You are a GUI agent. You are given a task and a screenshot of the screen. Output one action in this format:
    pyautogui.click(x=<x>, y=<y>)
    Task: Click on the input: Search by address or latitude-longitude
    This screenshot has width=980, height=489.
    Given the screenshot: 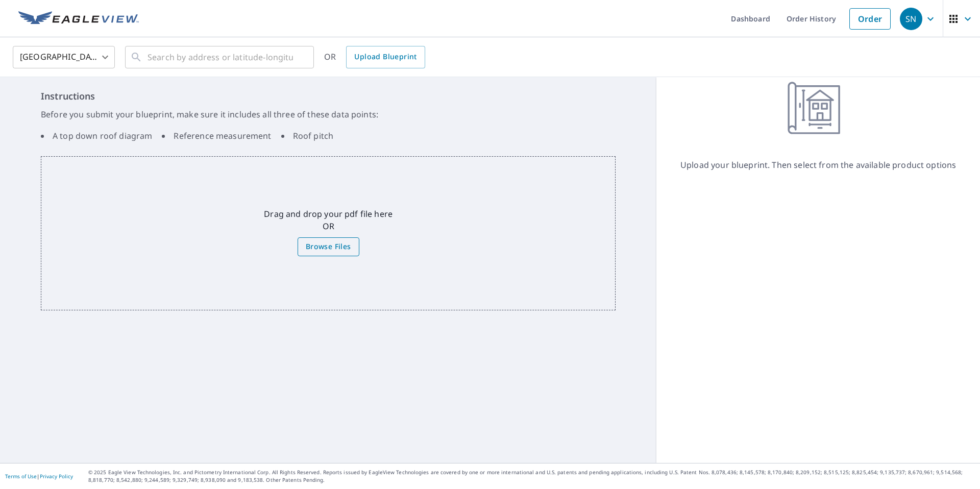 What is the action you would take?
    pyautogui.click(x=220, y=58)
    